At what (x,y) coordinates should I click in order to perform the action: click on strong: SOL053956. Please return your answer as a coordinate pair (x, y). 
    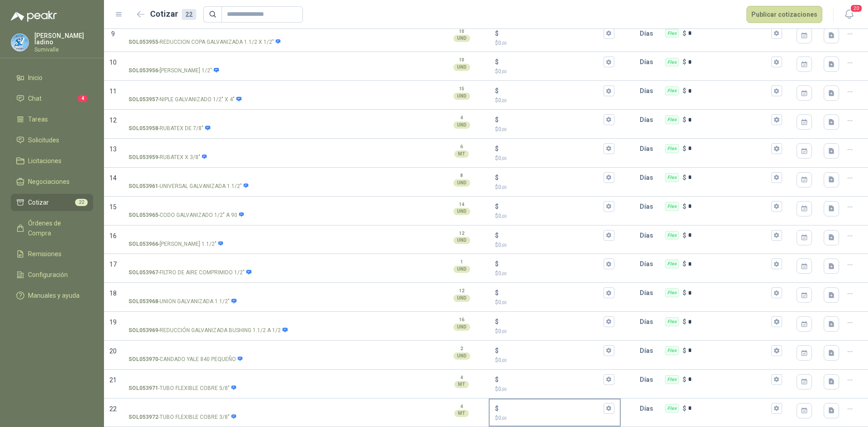
    Looking at the image, I should click on (143, 71).